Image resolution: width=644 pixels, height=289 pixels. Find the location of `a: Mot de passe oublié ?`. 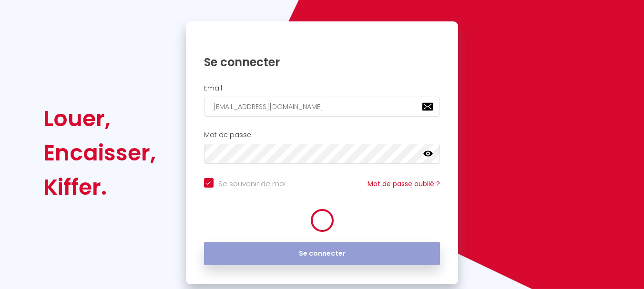

a: Mot de passe oublié ? is located at coordinates (404, 184).